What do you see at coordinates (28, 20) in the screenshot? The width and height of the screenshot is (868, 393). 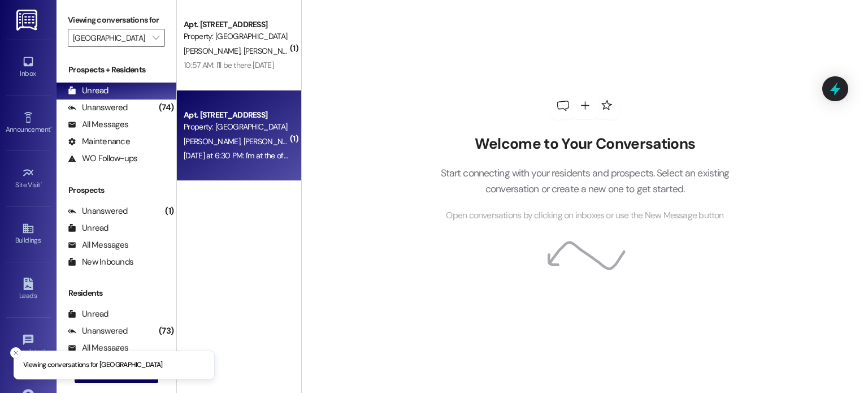 I see `img: ResiDesk Logo` at bounding box center [28, 20].